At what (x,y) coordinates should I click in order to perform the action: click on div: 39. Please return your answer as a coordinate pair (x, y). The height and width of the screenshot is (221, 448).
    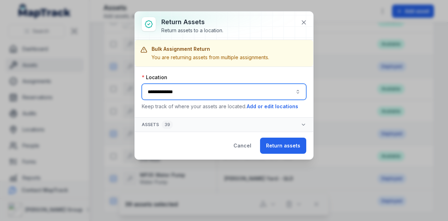
    Looking at the image, I should click on (167, 125).